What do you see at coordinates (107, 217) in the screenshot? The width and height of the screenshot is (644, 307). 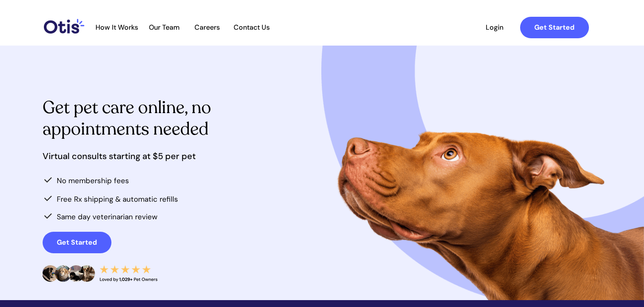 I see `span: Same day veterinarian review` at bounding box center [107, 217].